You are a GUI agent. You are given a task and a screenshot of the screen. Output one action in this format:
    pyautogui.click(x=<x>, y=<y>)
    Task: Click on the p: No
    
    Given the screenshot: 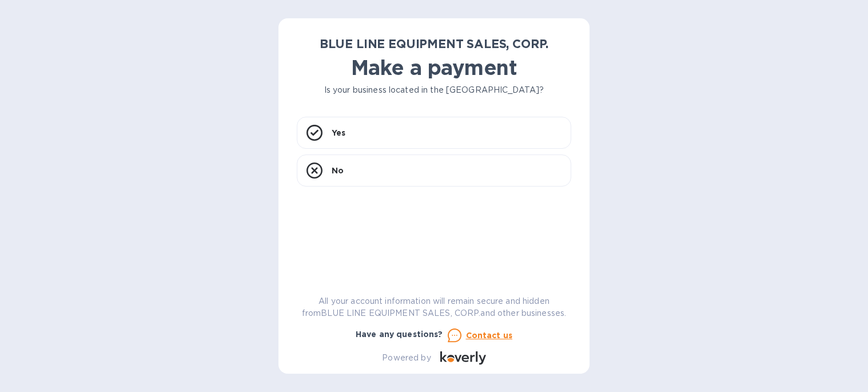 What is the action you would take?
    pyautogui.click(x=338, y=171)
    